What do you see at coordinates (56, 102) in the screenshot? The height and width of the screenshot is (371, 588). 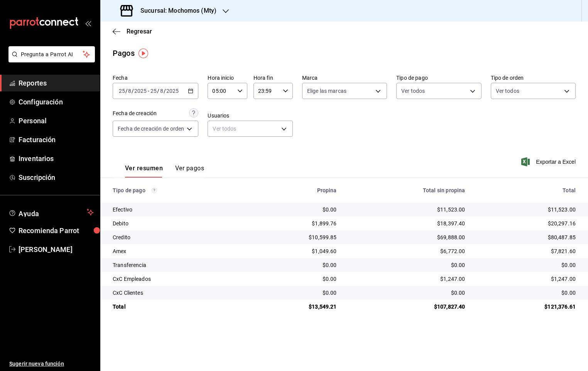 I see `span: Configuración` at bounding box center [56, 102].